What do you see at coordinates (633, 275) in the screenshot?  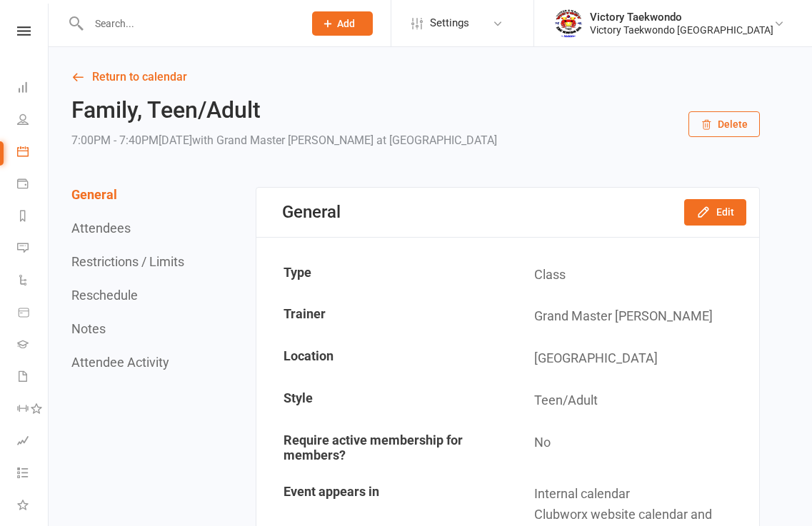 I see `td: Class` at bounding box center [633, 275].